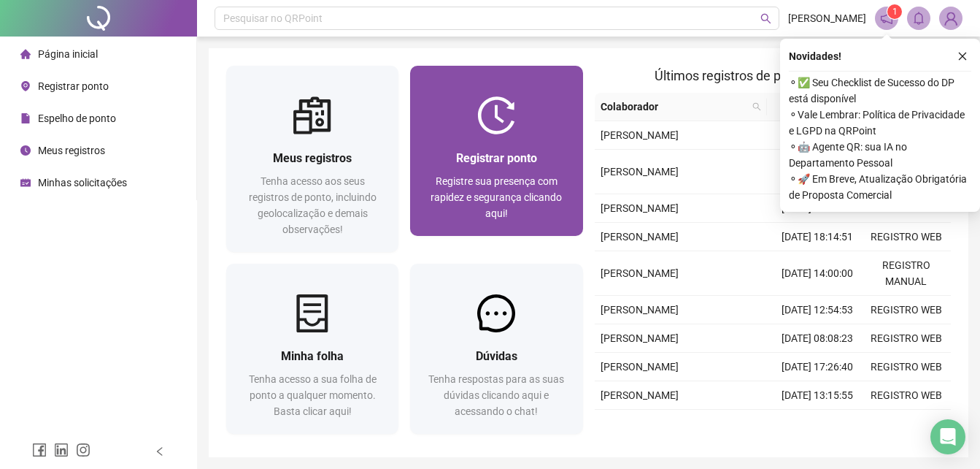 The image size is (980, 469). Describe the element at coordinates (887, 18) in the screenshot. I see `span: notification` at that location.